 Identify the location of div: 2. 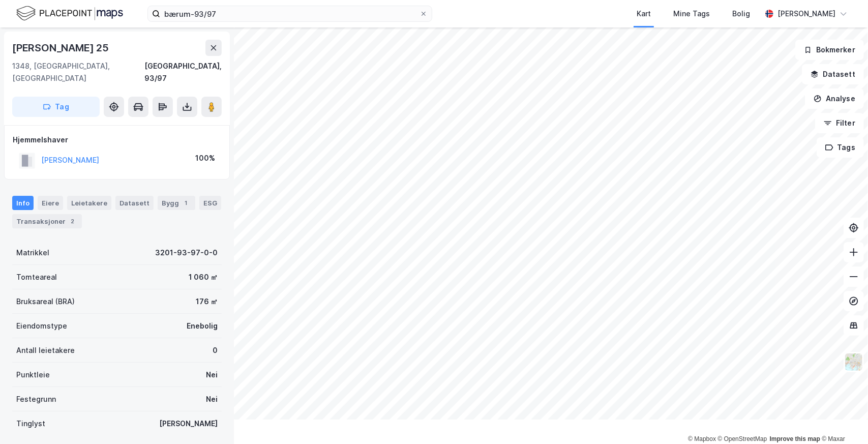
(72, 222).